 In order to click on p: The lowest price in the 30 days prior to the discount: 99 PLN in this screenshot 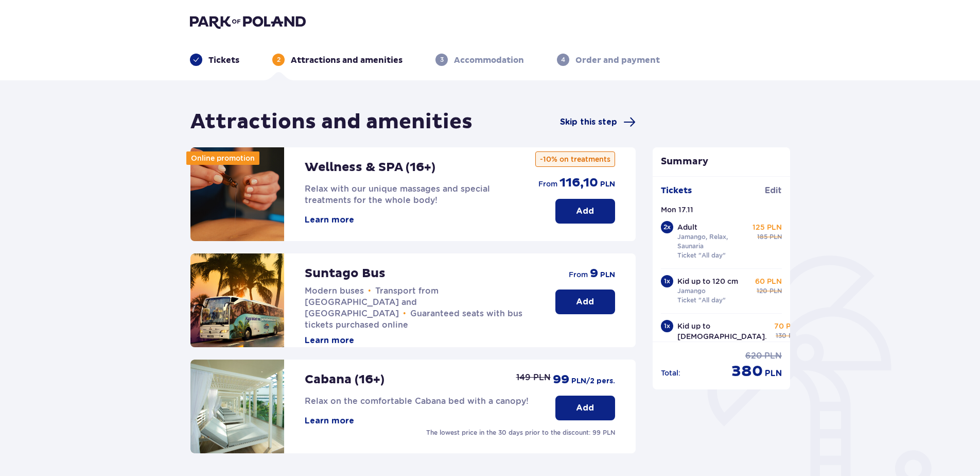, I will do `click(520, 433)`.